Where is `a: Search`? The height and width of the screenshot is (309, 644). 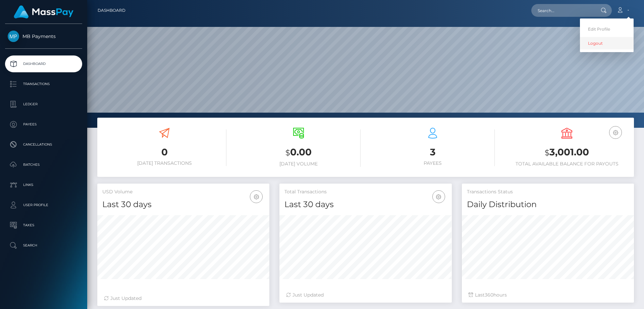 a: Search is located at coordinates (43, 245).